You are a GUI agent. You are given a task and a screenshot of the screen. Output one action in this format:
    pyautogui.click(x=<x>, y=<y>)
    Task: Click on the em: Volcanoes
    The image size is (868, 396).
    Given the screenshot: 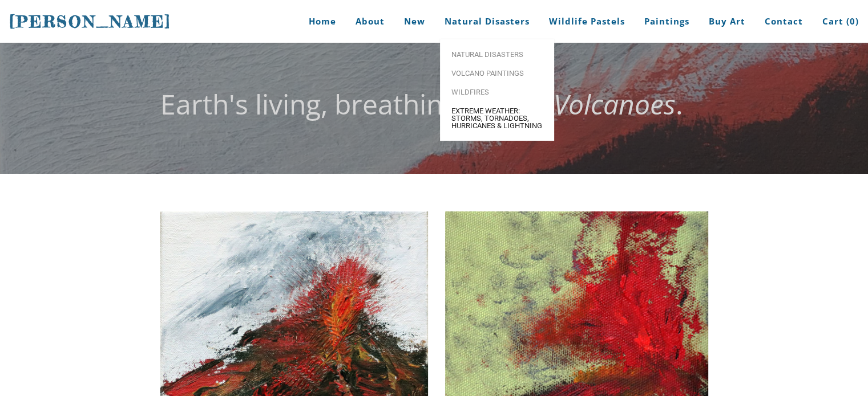 What is the action you would take?
    pyautogui.click(x=614, y=104)
    